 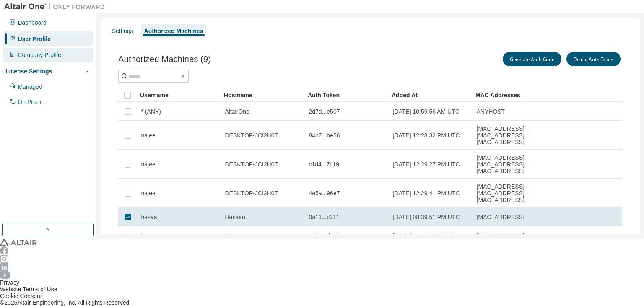 I want to click on div: Added At, so click(x=430, y=95).